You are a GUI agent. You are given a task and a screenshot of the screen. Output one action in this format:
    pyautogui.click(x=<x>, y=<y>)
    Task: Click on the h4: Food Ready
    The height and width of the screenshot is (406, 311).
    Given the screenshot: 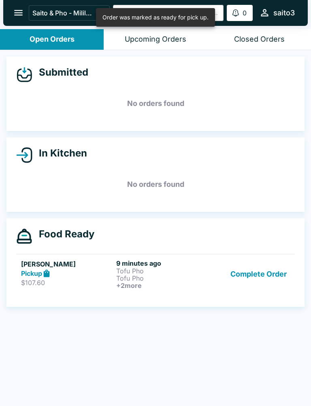 What is the action you would take?
    pyautogui.click(x=63, y=234)
    